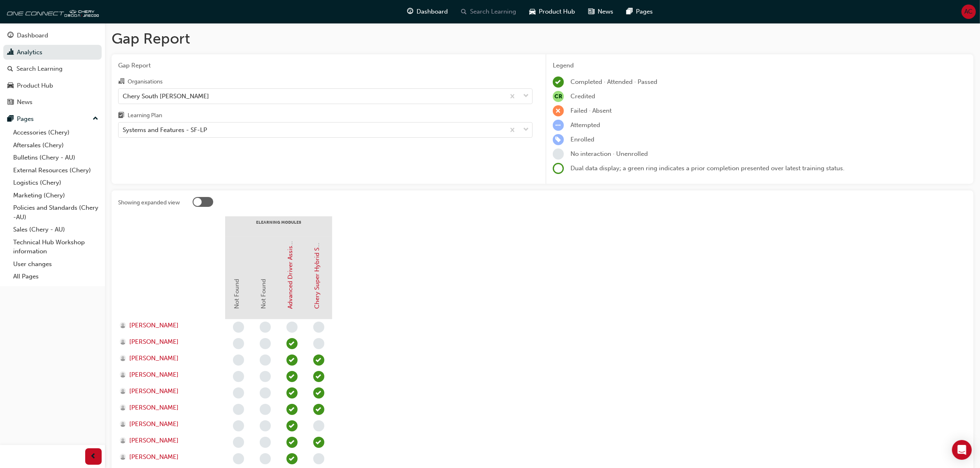 This screenshot has height=468, width=980. Describe the element at coordinates (52, 86) in the screenshot. I see `a: Product Hub` at that location.